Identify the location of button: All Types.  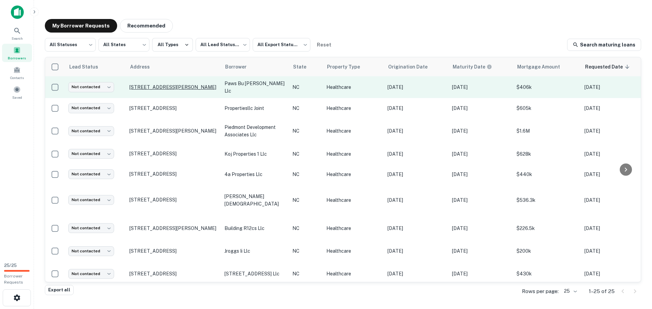
(172, 45).